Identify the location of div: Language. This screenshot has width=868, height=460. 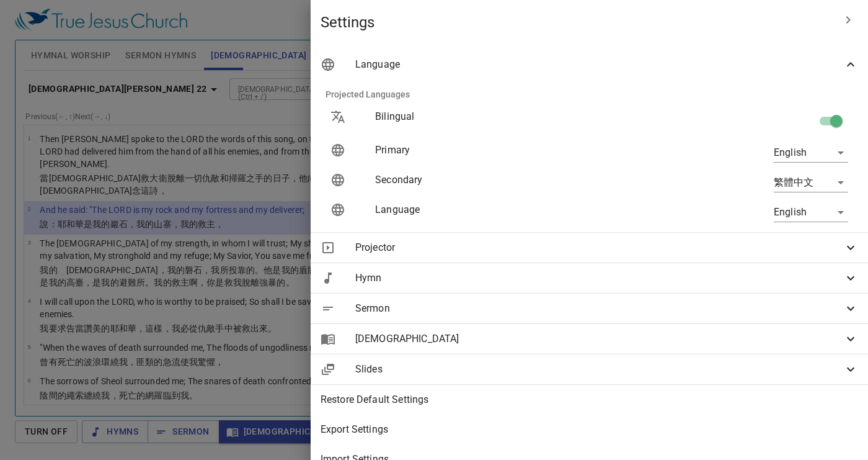
(589, 64).